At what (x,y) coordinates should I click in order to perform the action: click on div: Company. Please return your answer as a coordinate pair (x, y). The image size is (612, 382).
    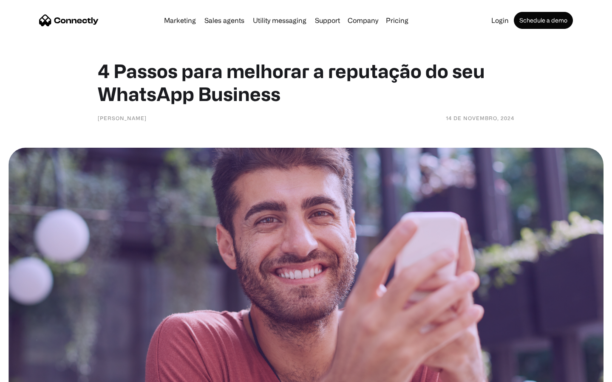
    Looking at the image, I should click on (363, 20).